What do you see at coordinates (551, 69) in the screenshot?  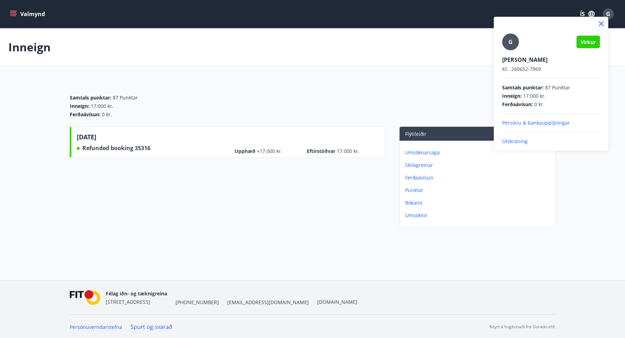 I see `p: 260652-7969` at bounding box center [551, 69].